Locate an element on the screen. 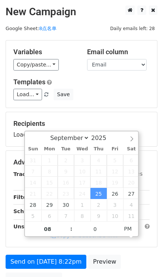  input: Hour is located at coordinates (48, 229).